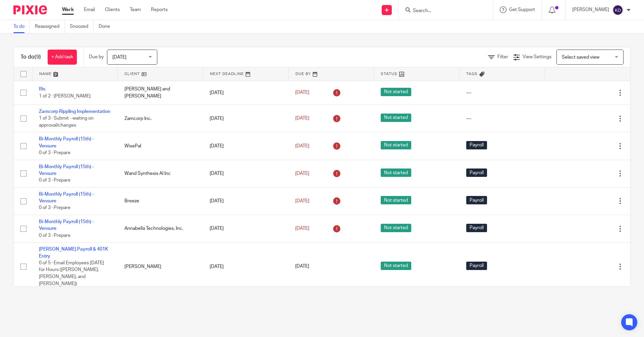 The image size is (644, 337). What do you see at coordinates (503, 57) in the screenshot?
I see `span: Filter` at bounding box center [503, 57].